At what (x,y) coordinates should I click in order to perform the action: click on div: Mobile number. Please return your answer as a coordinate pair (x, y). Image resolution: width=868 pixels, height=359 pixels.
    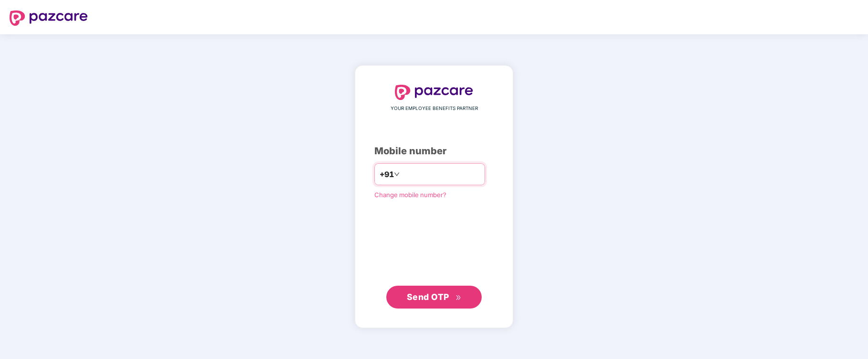
    Looking at the image, I should click on (434, 151).